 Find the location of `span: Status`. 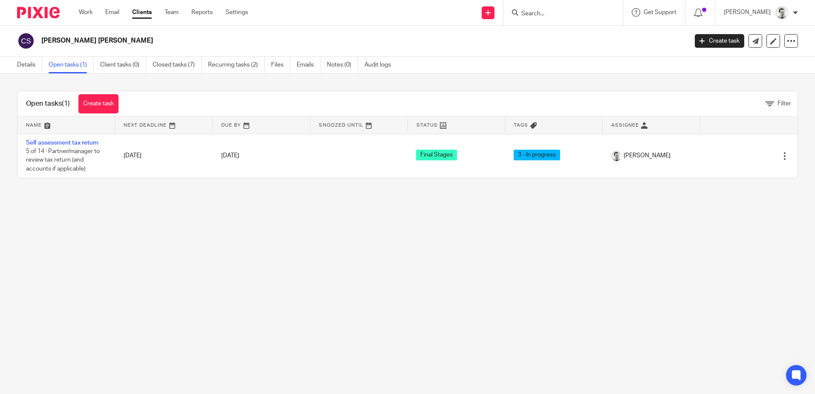

span: Status is located at coordinates (427, 125).